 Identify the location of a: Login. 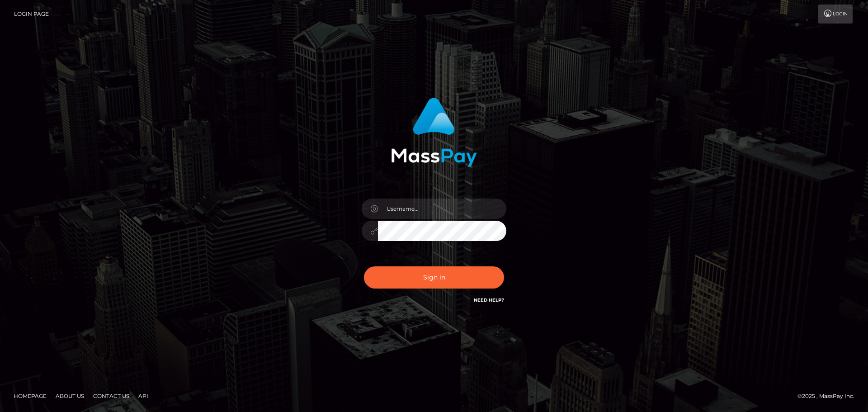
(836, 14).